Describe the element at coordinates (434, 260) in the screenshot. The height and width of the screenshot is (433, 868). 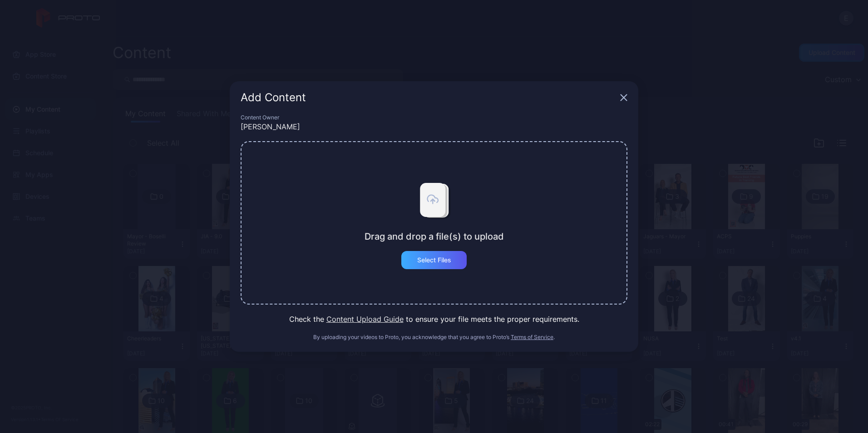
I see `button: Select Files` at that location.